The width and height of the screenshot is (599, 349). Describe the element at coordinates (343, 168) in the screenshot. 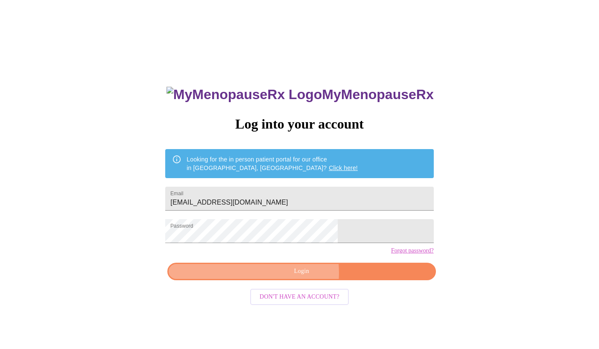

I see `a: Click here!` at that location.